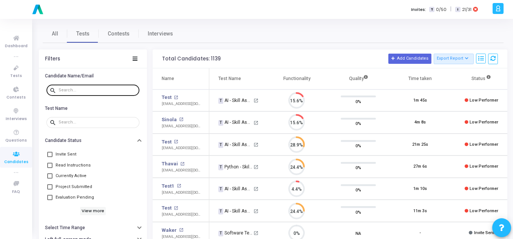 The height and width of the screenshot is (239, 513). I want to click on div: Name, so click(168, 79).